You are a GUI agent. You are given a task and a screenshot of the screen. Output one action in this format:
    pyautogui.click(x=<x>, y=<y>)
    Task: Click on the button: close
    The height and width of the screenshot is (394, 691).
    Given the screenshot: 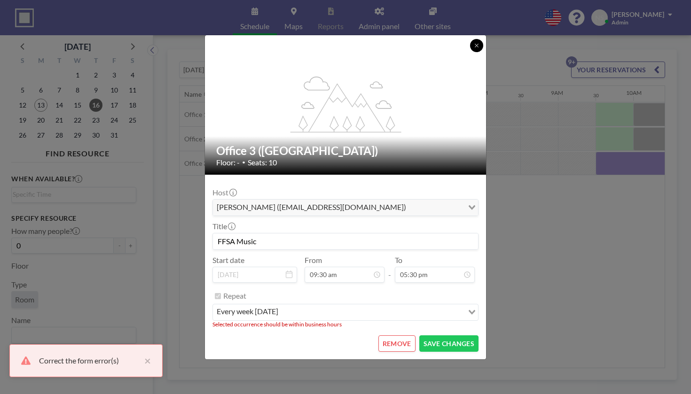 What is the action you would take?
    pyautogui.click(x=145, y=361)
    